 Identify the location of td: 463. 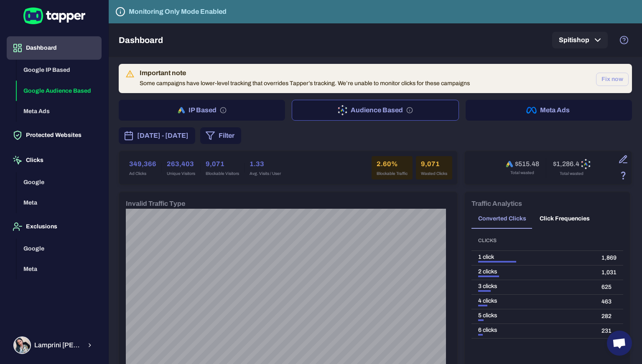
(609, 302).